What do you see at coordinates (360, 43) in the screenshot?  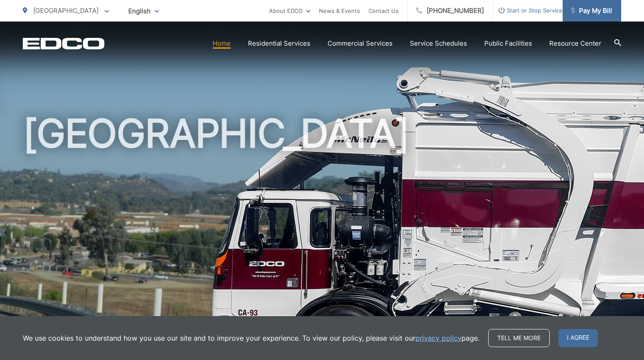 I see `a: Commercial Services` at bounding box center [360, 43].